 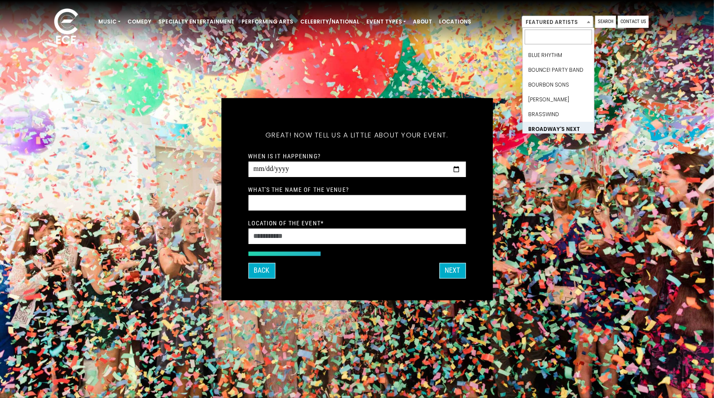 I want to click on label: Location of the event, so click(x=286, y=223).